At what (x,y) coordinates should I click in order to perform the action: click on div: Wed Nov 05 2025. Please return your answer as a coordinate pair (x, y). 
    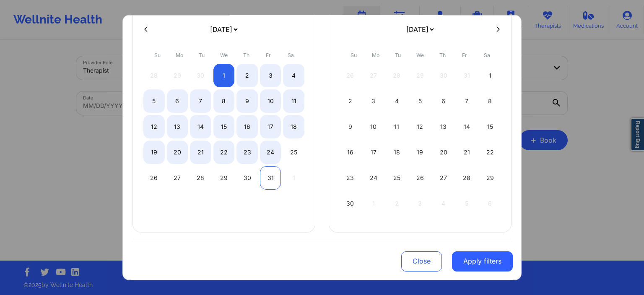
    Looking at the image, I should click on (420, 101).